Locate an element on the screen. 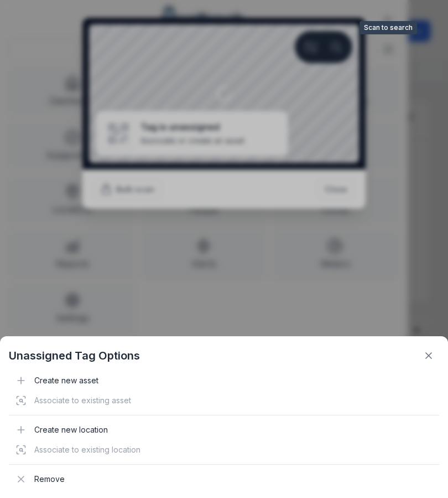 This screenshot has width=448, height=498. div: Remove is located at coordinates (224, 479).